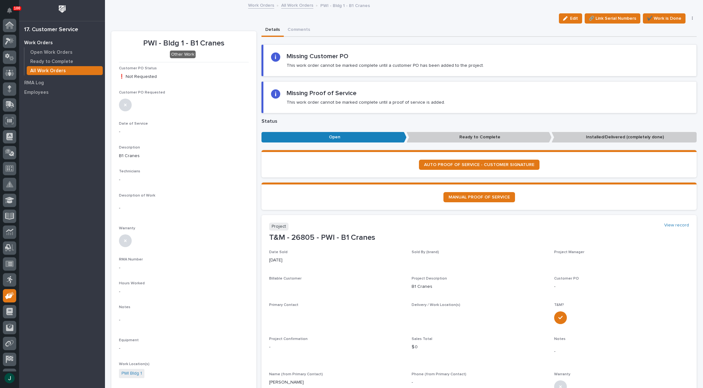  Describe the element at coordinates (664, 18) in the screenshot. I see `button: ✔️ Work is Done` at that location.